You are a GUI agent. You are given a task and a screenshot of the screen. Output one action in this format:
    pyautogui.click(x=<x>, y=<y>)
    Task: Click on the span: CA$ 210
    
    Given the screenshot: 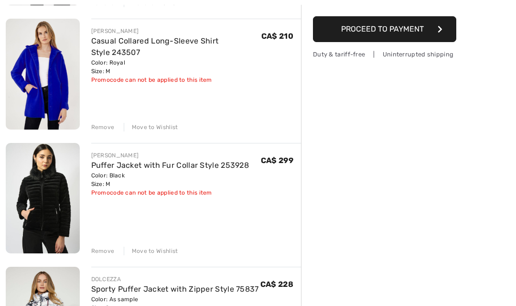 What is the action you would take?
    pyautogui.click(x=277, y=36)
    